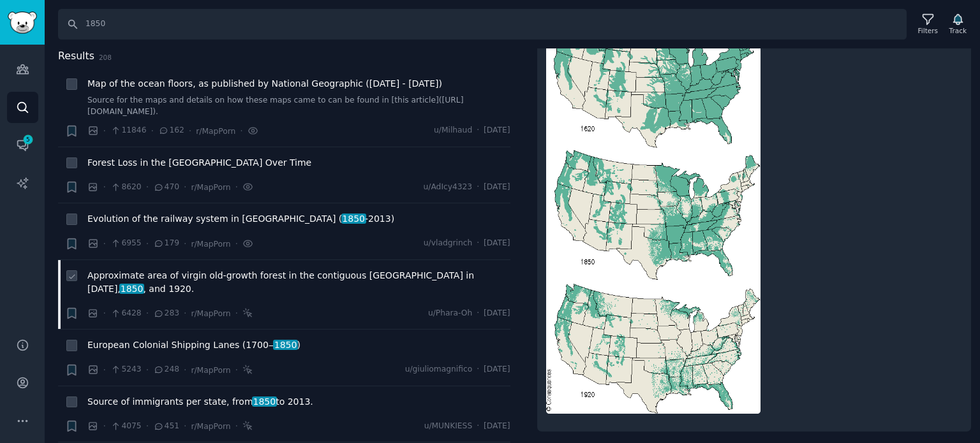 The width and height of the screenshot is (980, 443). I want to click on span: 451, so click(166, 427).